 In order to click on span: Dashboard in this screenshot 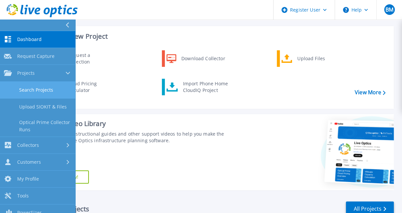, I will do `click(29, 39)`.